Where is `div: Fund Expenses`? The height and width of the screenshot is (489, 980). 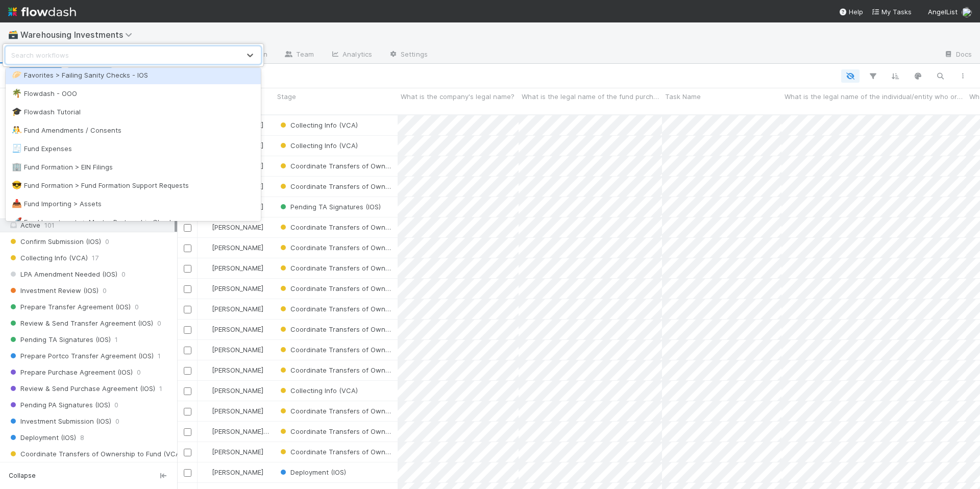 div: Fund Expenses is located at coordinates (133, 148).